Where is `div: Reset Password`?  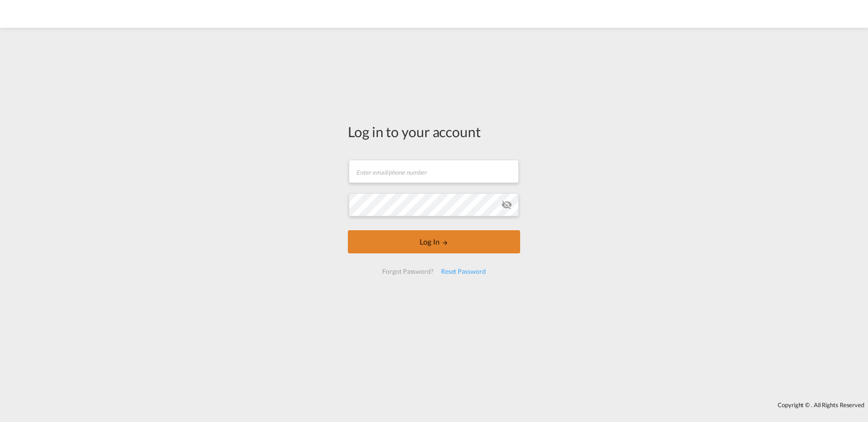
div: Reset Password is located at coordinates (463, 271).